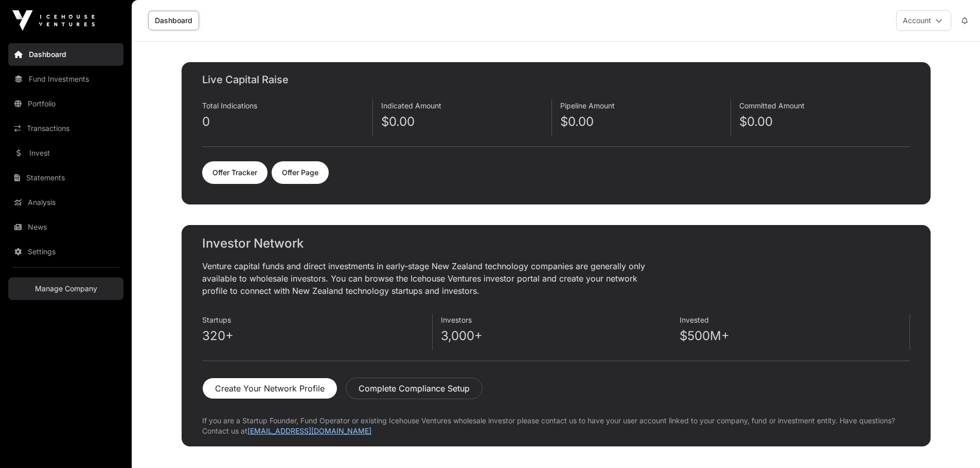 This screenshot has width=980, height=468. I want to click on img: Icehouse Ventures Logo, so click(53, 21).